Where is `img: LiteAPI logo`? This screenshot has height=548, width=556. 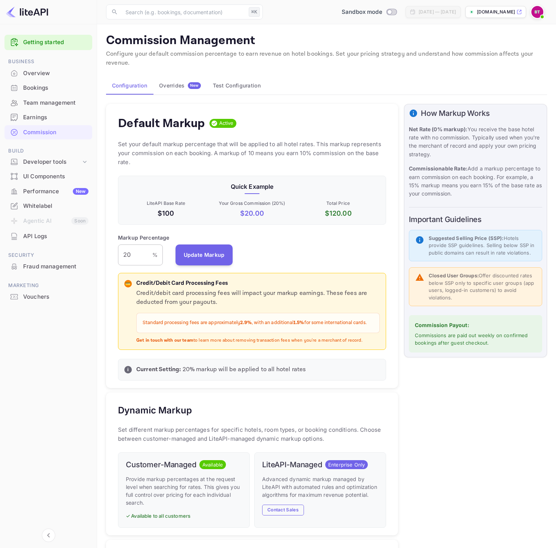
img: LiteAPI logo is located at coordinates (27, 12).